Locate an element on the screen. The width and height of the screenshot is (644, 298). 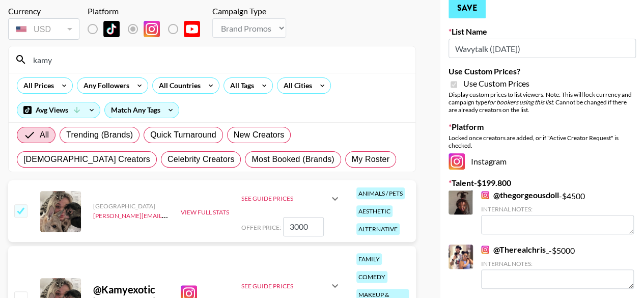
div: All Cities is located at coordinates (295, 85).